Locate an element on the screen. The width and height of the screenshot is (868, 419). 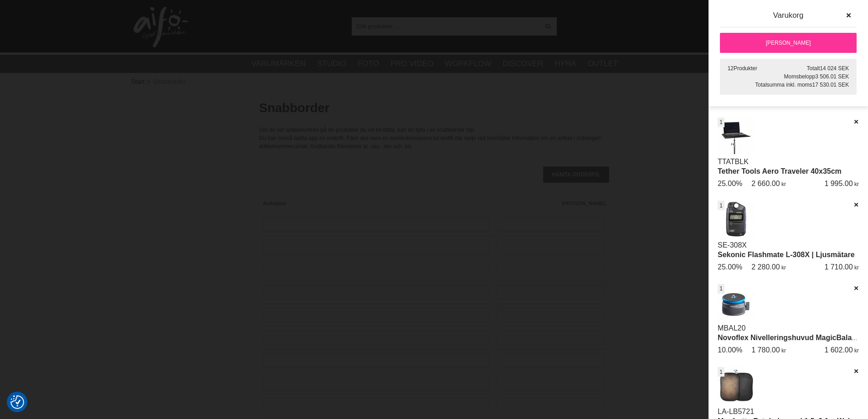
span: Totalsumma inkl. moms is located at coordinates (783, 85).